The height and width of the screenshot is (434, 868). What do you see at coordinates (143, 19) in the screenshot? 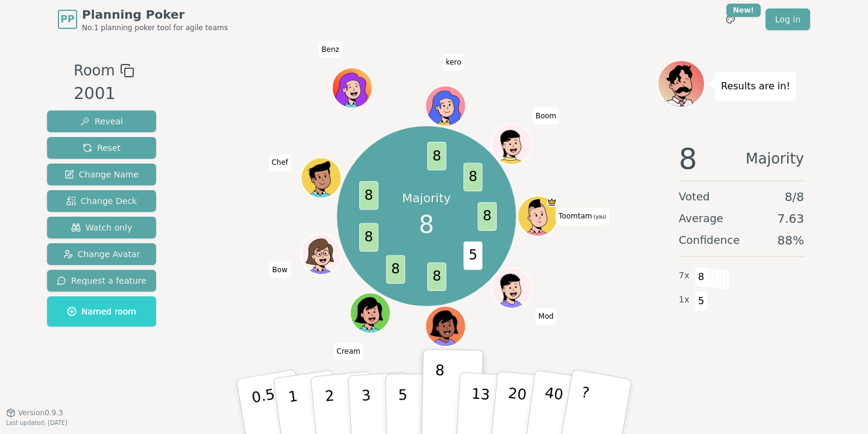
I see `a: PPPlanning PokerNo.1 planning poker tool for agile teams` at bounding box center [143, 19].